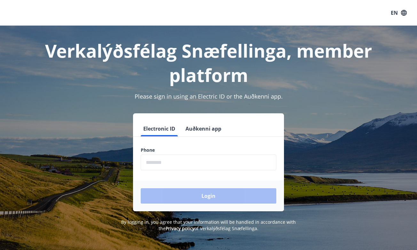 The height and width of the screenshot is (250, 417). What do you see at coordinates (209, 96) in the screenshot?
I see `span: Please sign in using an Electric ID or the Auðkenni app.` at bounding box center [209, 96].